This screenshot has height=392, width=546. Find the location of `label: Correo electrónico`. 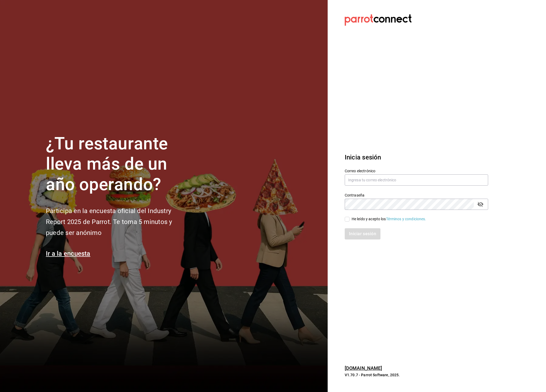

label: Correo electrónico is located at coordinates (417, 171).